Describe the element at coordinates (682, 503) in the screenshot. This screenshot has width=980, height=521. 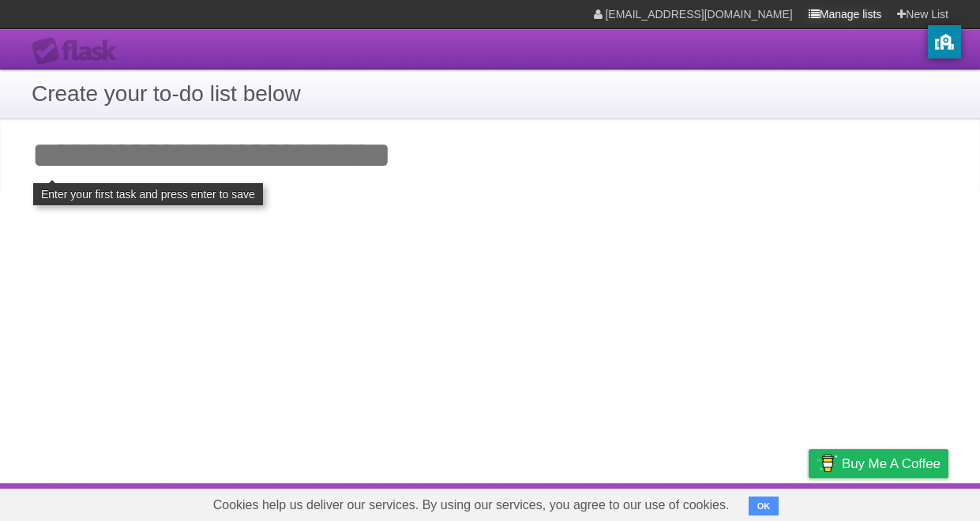
I see `a: Developers` at that location.